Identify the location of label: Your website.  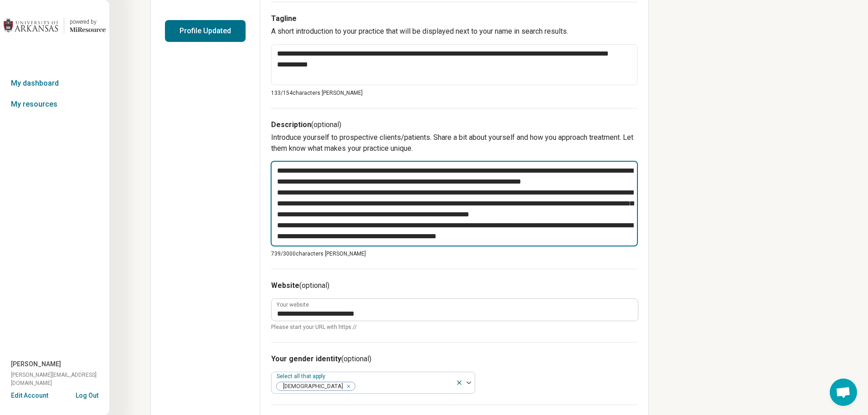
(292, 304).